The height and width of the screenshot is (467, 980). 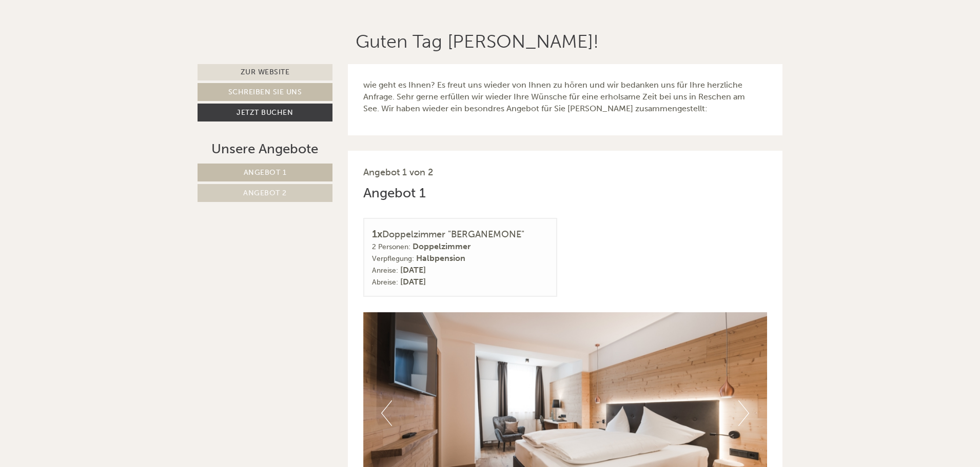 What do you see at coordinates (265, 172) in the screenshot?
I see `span: Angebot 1` at bounding box center [265, 172].